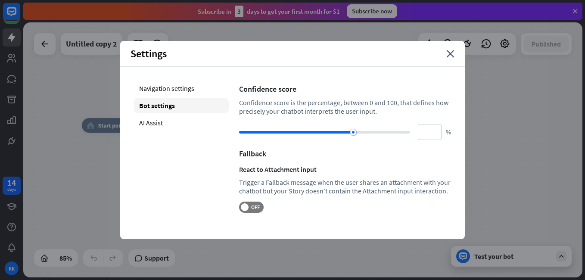  What do you see at coordinates (12, 269) in the screenshot?
I see `div: KK` at bounding box center [12, 269].